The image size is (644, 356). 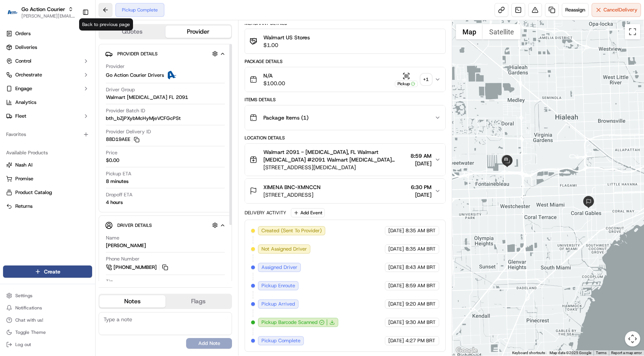 I want to click on span: Provider Batch ID, so click(x=125, y=111).